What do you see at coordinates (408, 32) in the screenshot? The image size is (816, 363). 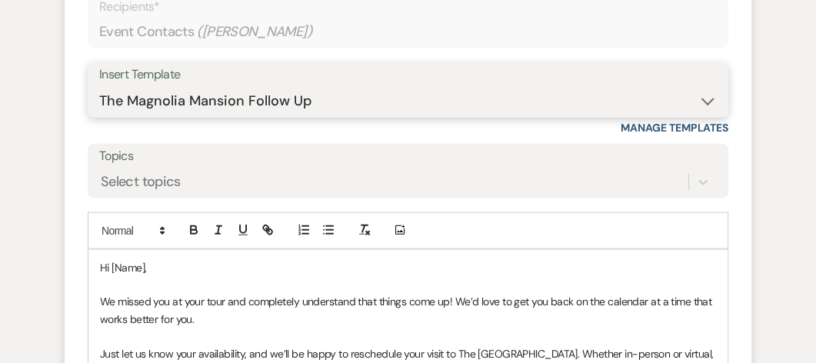 I see `div: Event Contacts` at bounding box center [408, 32].